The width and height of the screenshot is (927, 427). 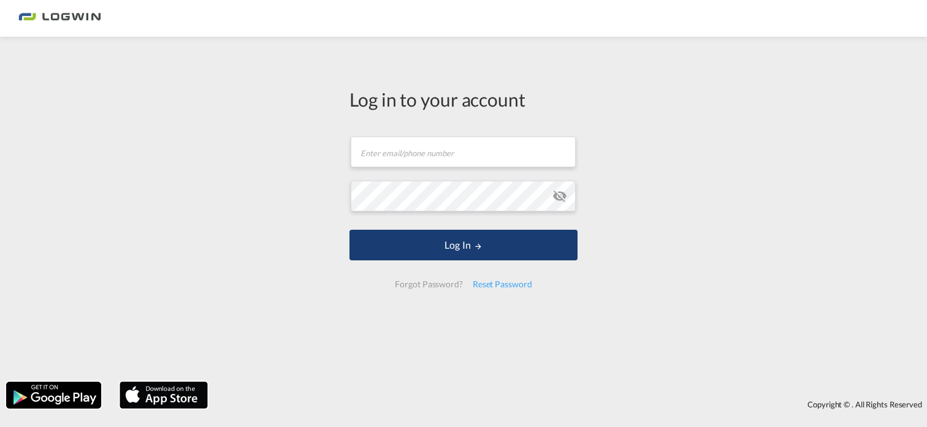 I want to click on div: Copyright © . All Rights Reserved, so click(x=570, y=405).